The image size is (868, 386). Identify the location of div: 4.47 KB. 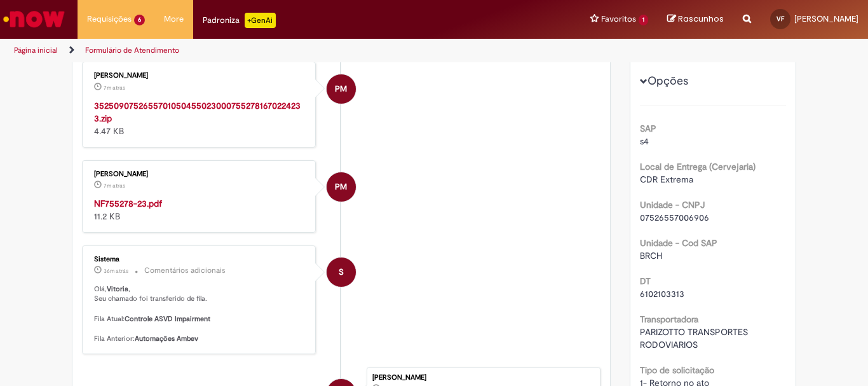
(200, 118).